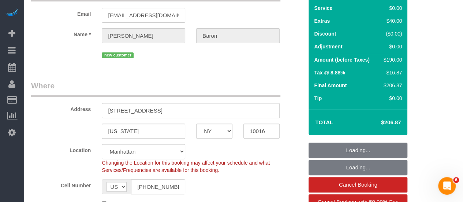  Describe the element at coordinates (324, 122) in the screenshot. I see `strong: Total` at that location.